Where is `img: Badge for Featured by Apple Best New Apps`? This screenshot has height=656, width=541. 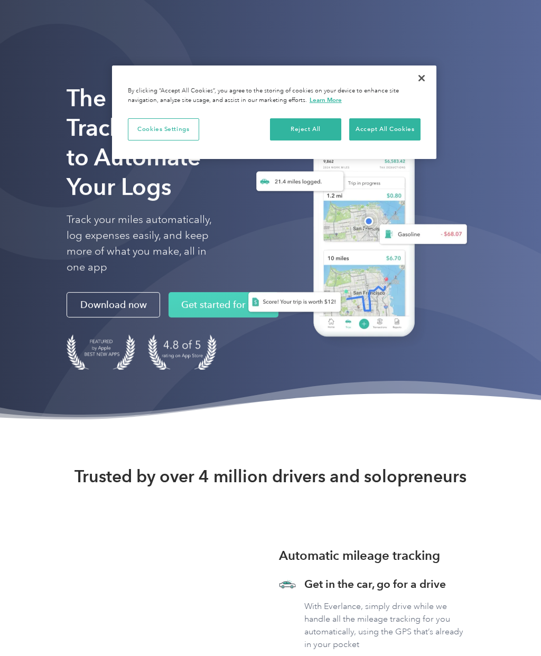
img: Badge for Featured by Apple Best New Apps is located at coordinates (101, 352).